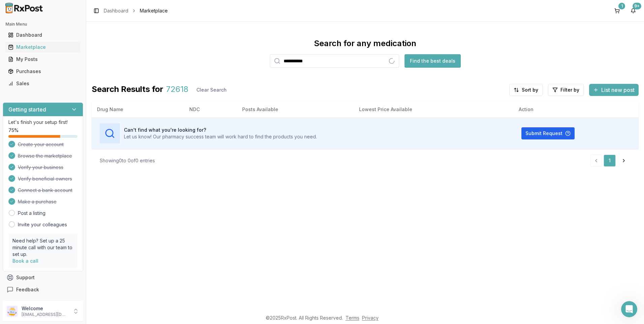 The height and width of the screenshot is (324, 644). What do you see at coordinates (43, 84) in the screenshot?
I see `a: Sales` at bounding box center [43, 84].